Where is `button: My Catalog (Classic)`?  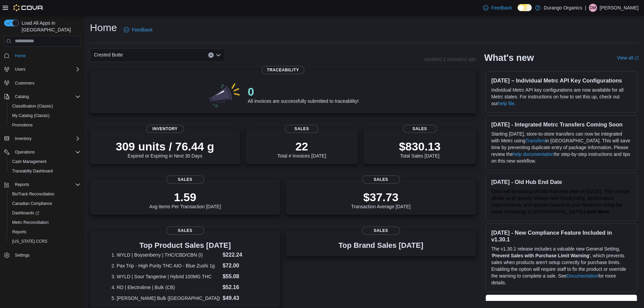
button: My Catalog (Classic) is located at coordinates (45, 116).